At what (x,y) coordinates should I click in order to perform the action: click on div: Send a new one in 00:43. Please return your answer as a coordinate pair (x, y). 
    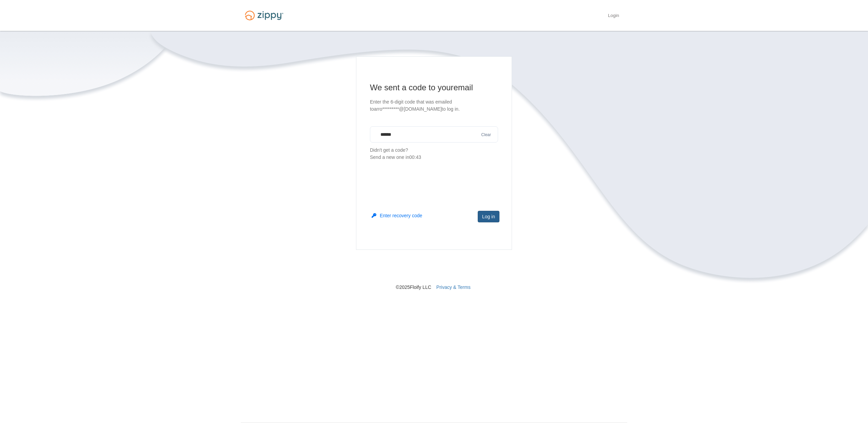
    Looking at the image, I should click on (434, 157).